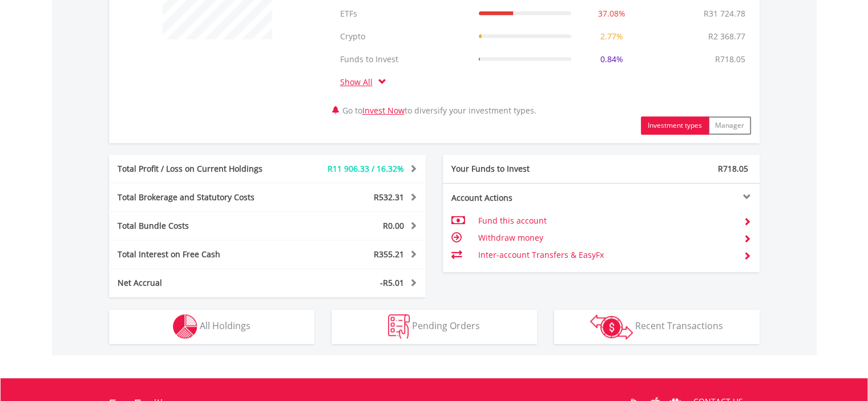 This screenshot has height=401, width=868. I want to click on td: R718.05, so click(730, 59).